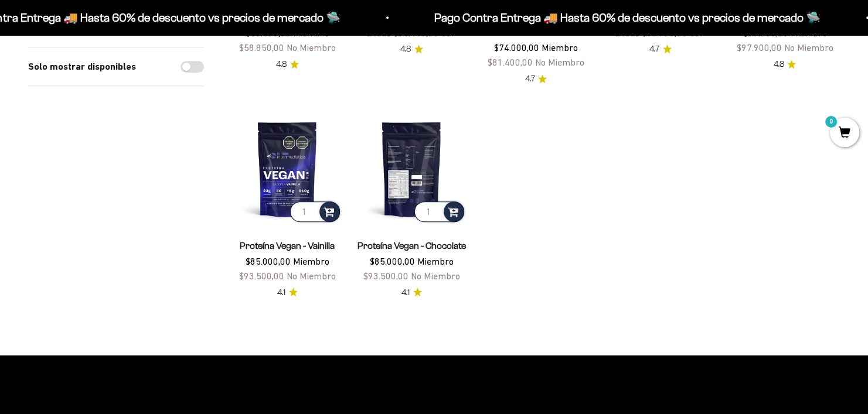  I want to click on span: $97.900,00, so click(759, 47).